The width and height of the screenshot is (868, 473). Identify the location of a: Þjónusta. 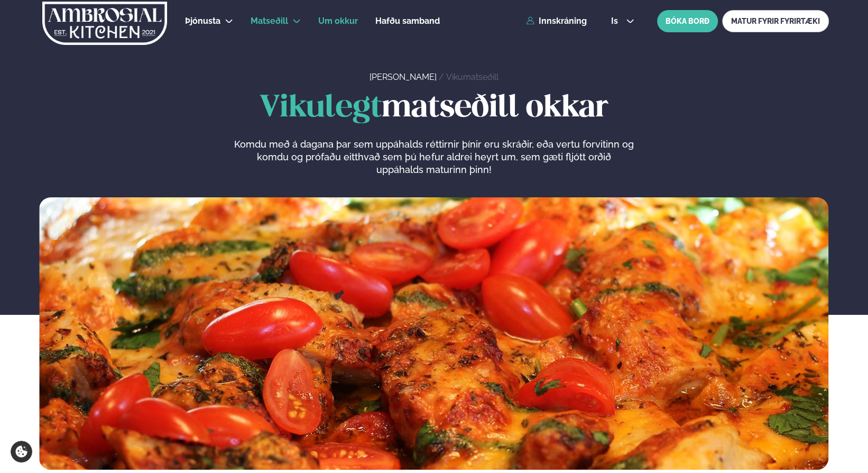
(203, 21).